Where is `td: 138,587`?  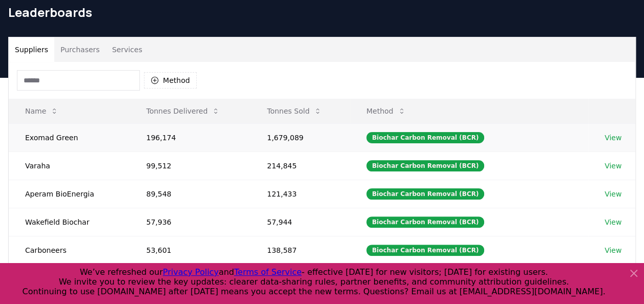
td: 138,587 is located at coordinates (300, 250).